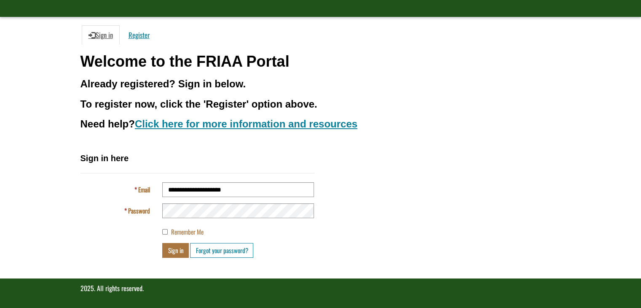  Describe the element at coordinates (321, 104) in the screenshot. I see `h3: To register now, click the 'Register' option above.` at that location.